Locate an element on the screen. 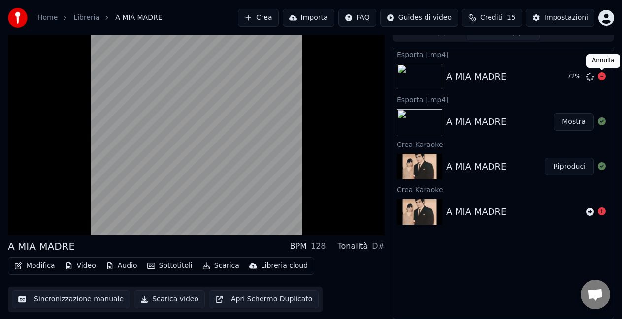 The width and height of the screenshot is (622, 319). div: 72 % is located at coordinates (574, 77).